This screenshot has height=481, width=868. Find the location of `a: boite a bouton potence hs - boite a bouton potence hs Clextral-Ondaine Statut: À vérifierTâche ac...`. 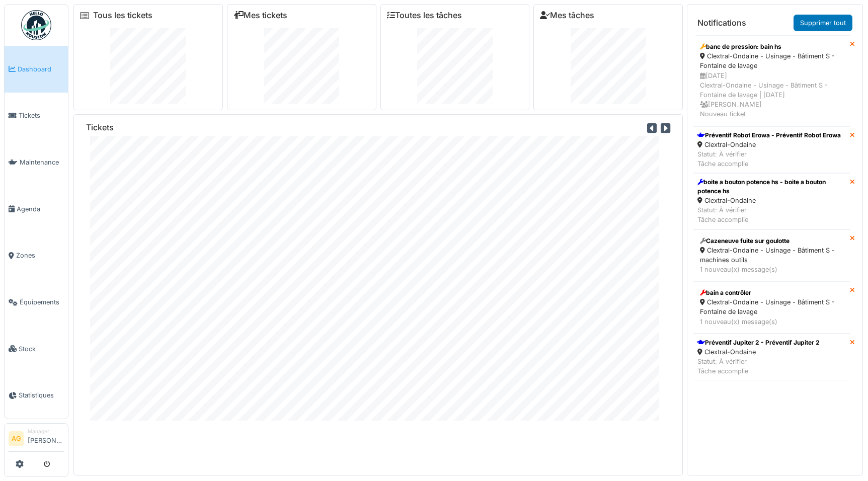

a: boite a bouton potence hs - boite a bouton potence hs Clextral-Ondaine Statut: À vérifierTâche ac... is located at coordinates (771, 201).